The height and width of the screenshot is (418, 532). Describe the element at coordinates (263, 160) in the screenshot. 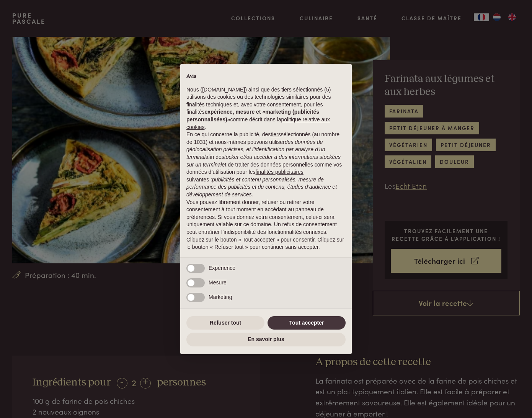

I see `em: stocker et/ou accéder à des informations stockées sur un terminal` at that location.